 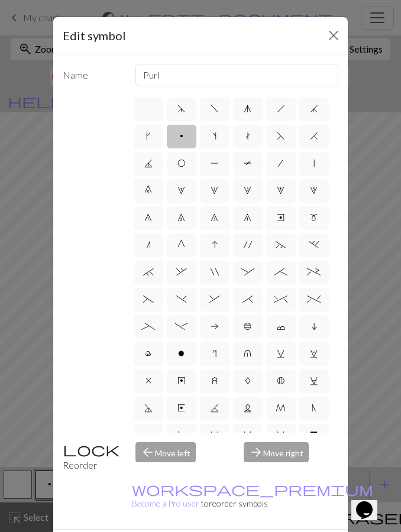 I want to click on span: 7, so click(x=181, y=217).